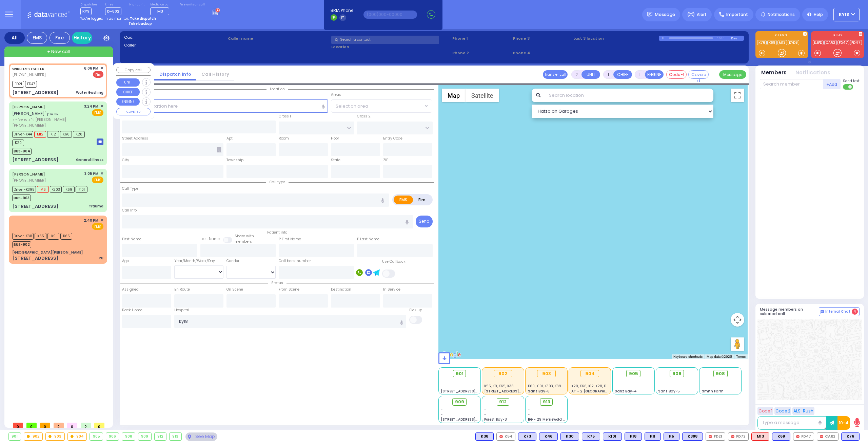 This screenshot has height=443, width=868. What do you see at coordinates (100, 142) in the screenshot?
I see `img: message-box.svg` at bounding box center [100, 142].